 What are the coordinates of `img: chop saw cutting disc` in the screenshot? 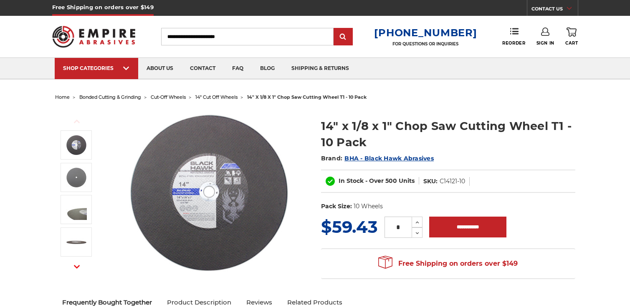 It's located at (76, 242).